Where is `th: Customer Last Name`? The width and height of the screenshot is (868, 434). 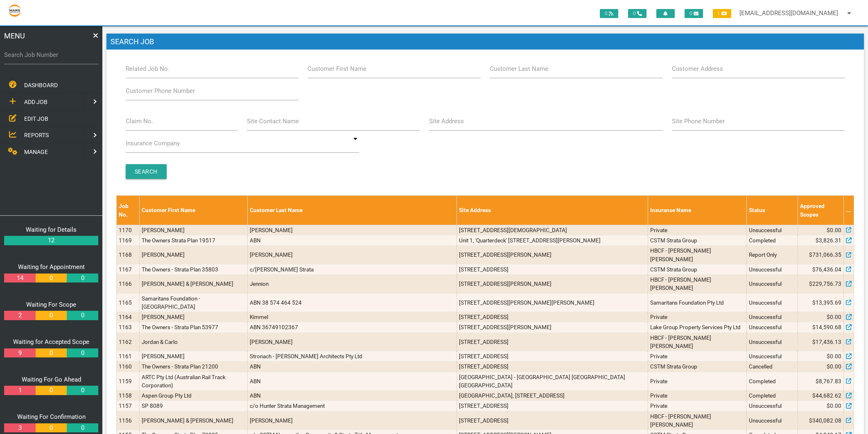 th: Customer Last Name is located at coordinates (352, 210).